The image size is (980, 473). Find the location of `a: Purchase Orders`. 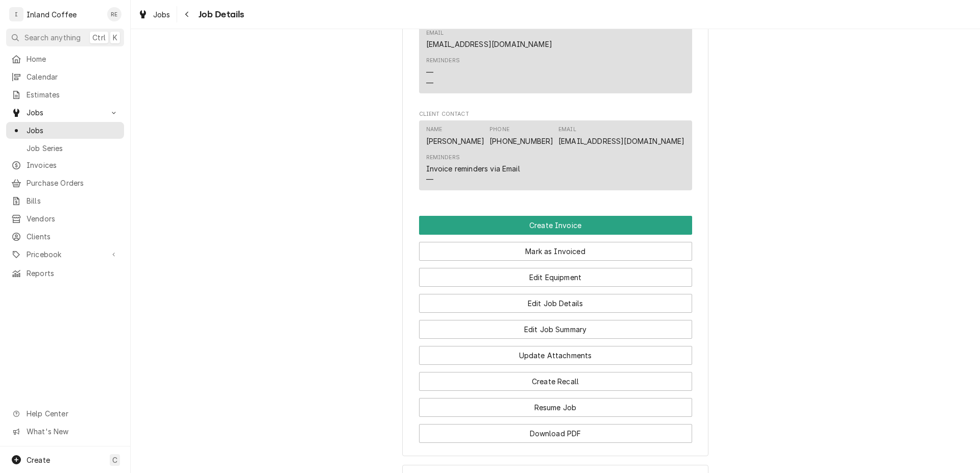

a: Purchase Orders is located at coordinates (65, 183).